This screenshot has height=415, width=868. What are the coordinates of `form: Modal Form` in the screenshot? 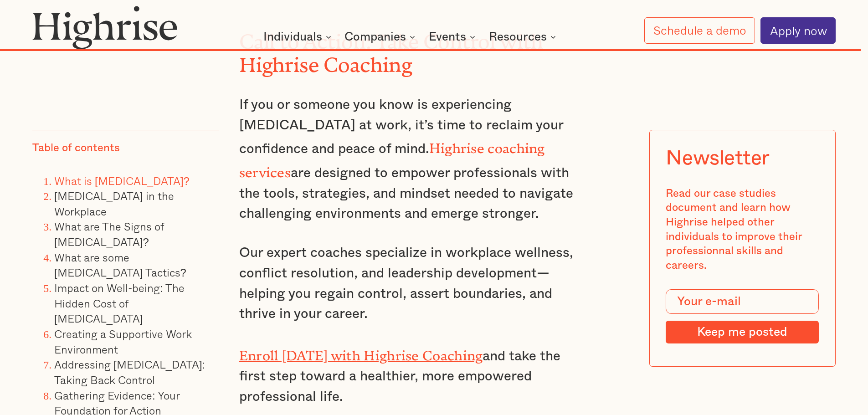 It's located at (742, 316).